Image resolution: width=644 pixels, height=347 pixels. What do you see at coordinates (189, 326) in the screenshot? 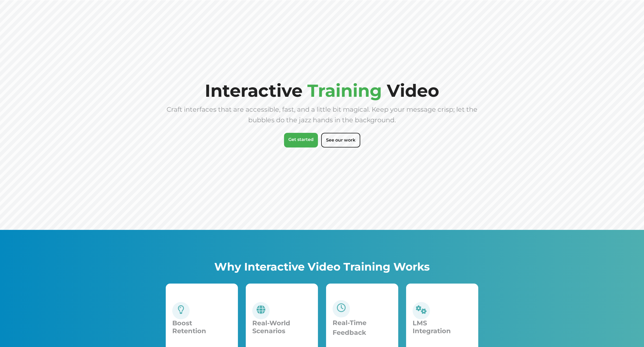
I see `span: Boost Retention` at bounding box center [189, 326].